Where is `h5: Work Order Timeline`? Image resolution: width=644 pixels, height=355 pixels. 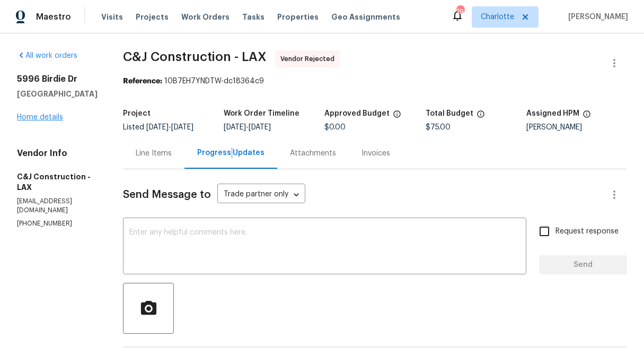 h5: Work Order Timeline is located at coordinates (261, 114).